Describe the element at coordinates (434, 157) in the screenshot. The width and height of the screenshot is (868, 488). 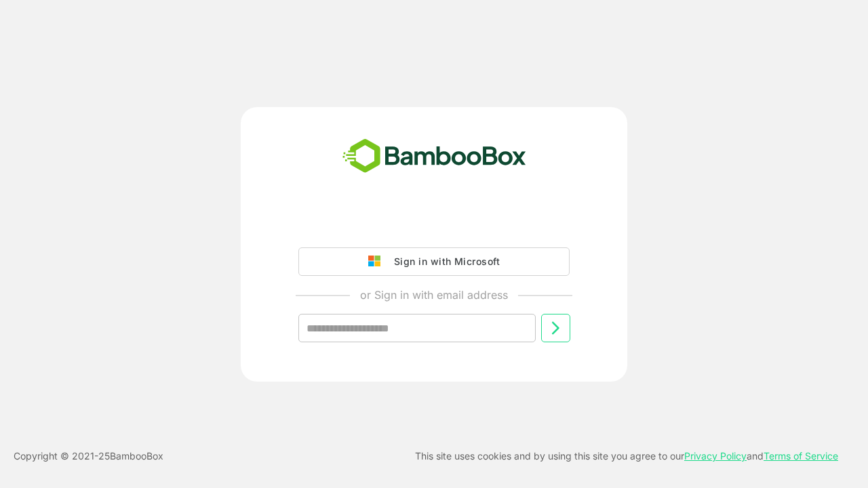
I see `img: bamboobox` at that location.